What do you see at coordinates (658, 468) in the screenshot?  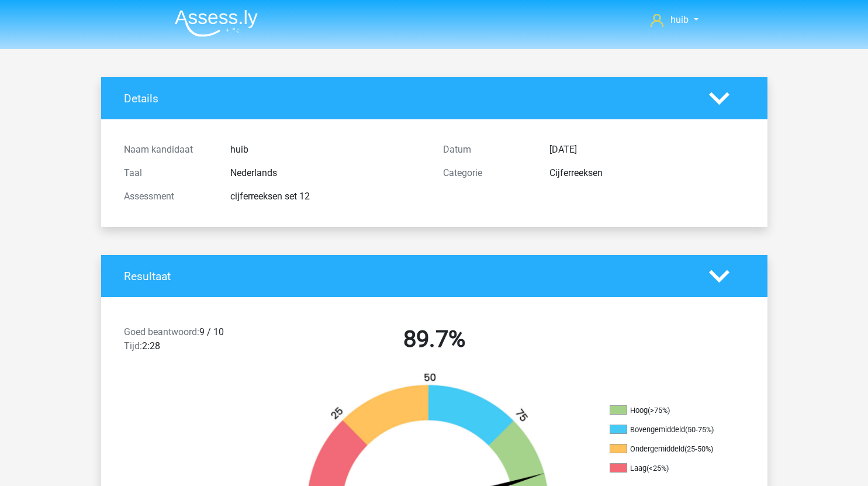 I see `div: (<25%)` at bounding box center [658, 468].